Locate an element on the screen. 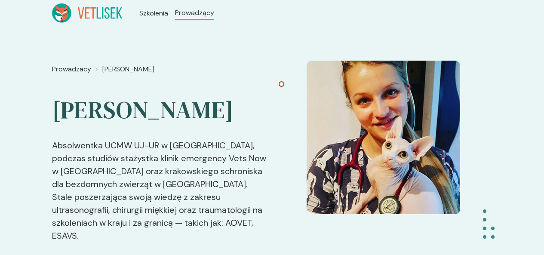 The image size is (544, 255). span: Prowadzacy is located at coordinates (71, 69).